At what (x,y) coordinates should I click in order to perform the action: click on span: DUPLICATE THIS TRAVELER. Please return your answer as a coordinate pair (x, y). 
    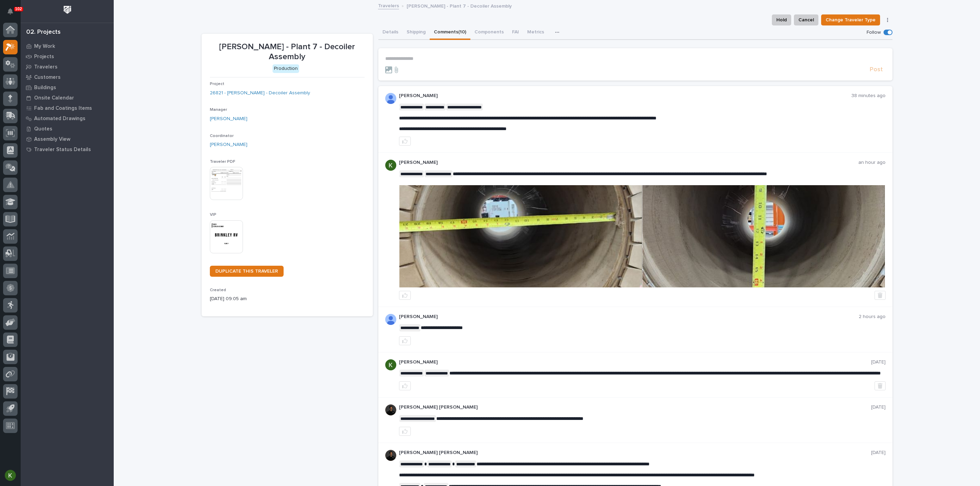
    Looking at the image, I should click on (247, 271).